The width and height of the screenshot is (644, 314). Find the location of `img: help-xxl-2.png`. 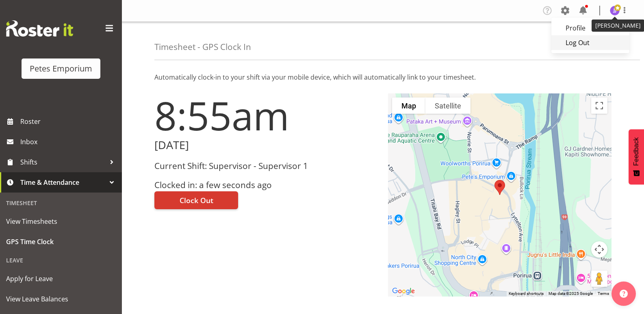

img: help-xxl-2.png is located at coordinates (624, 294).